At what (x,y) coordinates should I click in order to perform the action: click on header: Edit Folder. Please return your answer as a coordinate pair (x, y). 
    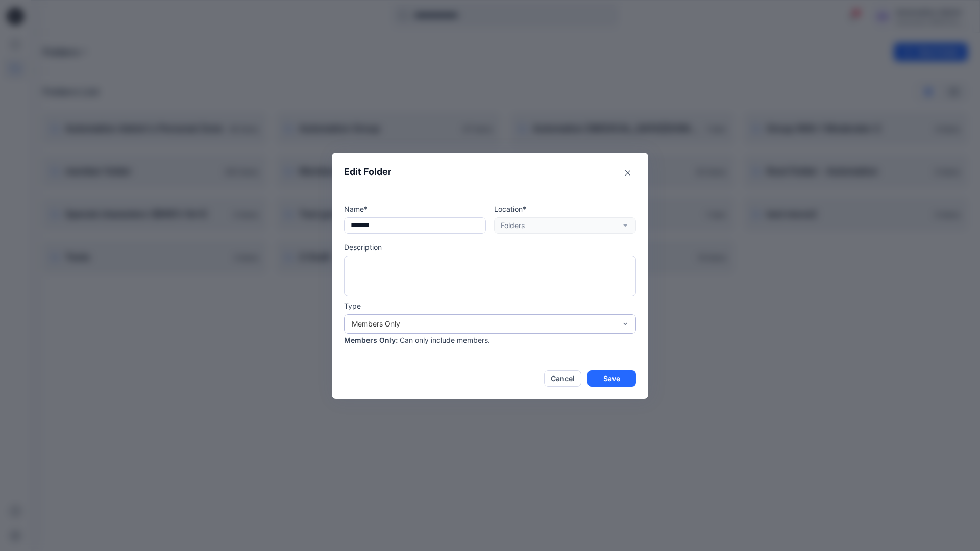
    Looking at the image, I should click on (490, 172).